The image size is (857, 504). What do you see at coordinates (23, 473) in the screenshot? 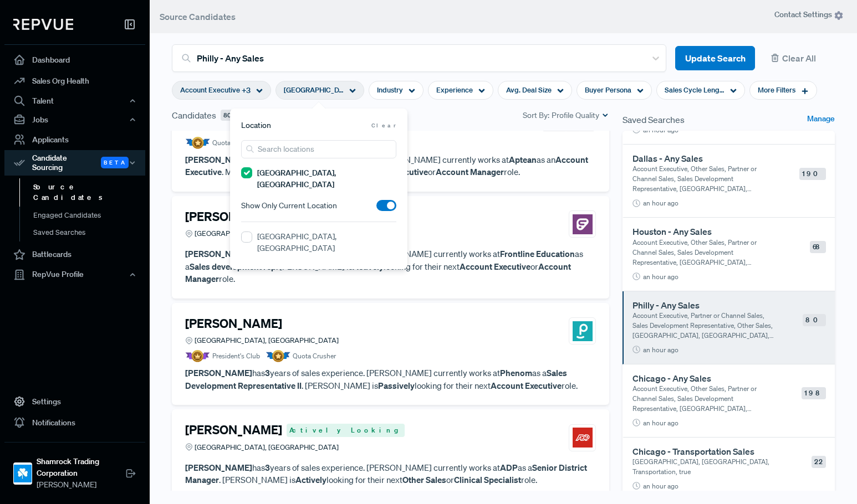
I see `img: Shamrock Trading Corporation` at bounding box center [23, 473].